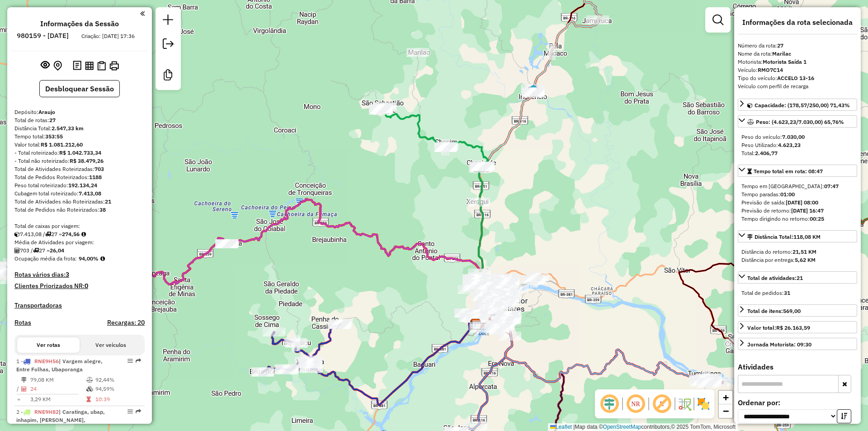  Describe the element at coordinates (718, 20) in the screenshot. I see `a: Exibir filtros` at that location.